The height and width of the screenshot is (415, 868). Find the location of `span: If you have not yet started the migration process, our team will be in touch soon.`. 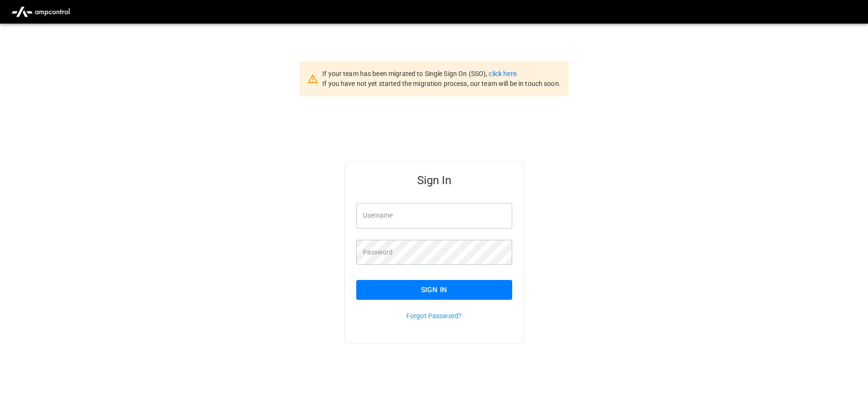

span: If you have not yet started the migration process, our team will be in touch soon. is located at coordinates (441, 84).